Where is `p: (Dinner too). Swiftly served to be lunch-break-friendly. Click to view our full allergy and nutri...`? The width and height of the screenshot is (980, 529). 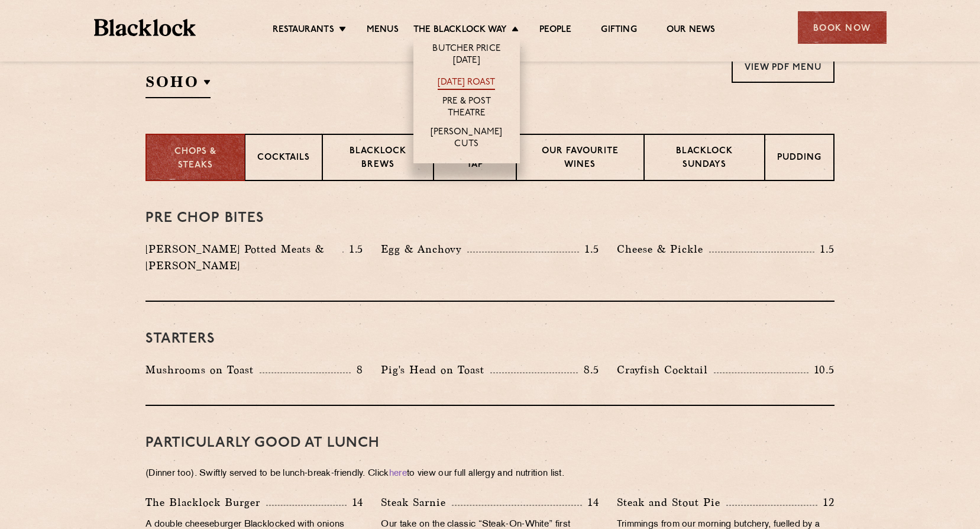 p: (Dinner too). Swiftly served to be lunch-break-friendly. Click to view our full allergy and nutri... is located at coordinates (489, 474).